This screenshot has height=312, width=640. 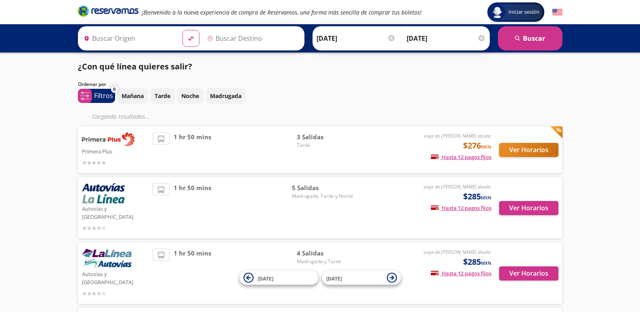 What do you see at coordinates (226, 96) in the screenshot?
I see `button: Madrugada` at bounding box center [226, 96].